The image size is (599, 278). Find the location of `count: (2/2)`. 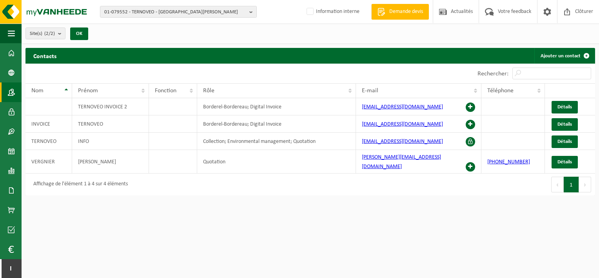

count: (2/2) is located at coordinates (49, 33).